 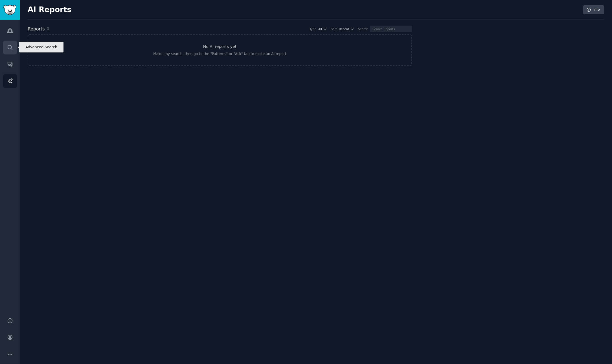 What do you see at coordinates (323, 29) in the screenshot?
I see `button: All` at bounding box center [323, 29].